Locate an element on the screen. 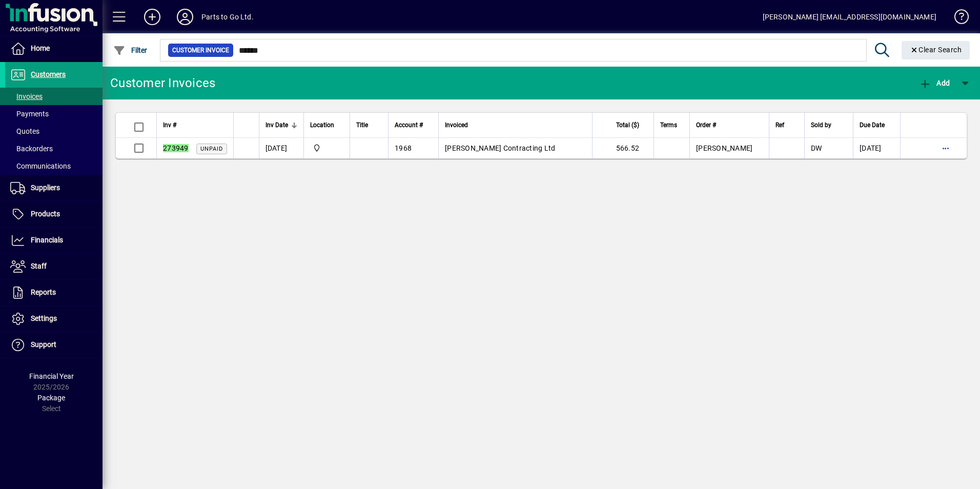 This screenshot has height=489, width=980. span: Financial Year is located at coordinates (51, 377).